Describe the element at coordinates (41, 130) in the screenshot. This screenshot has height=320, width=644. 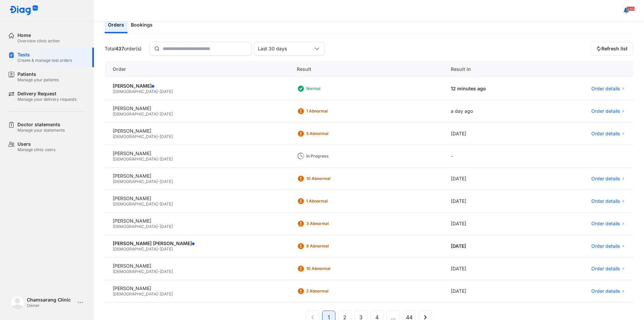
I see `div: Manage your statements` at that location.